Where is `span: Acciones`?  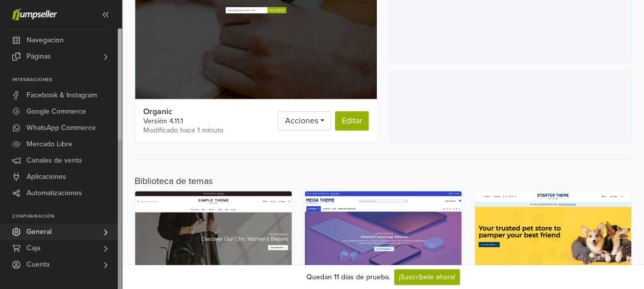
span: Acciones is located at coordinates (301, 121).